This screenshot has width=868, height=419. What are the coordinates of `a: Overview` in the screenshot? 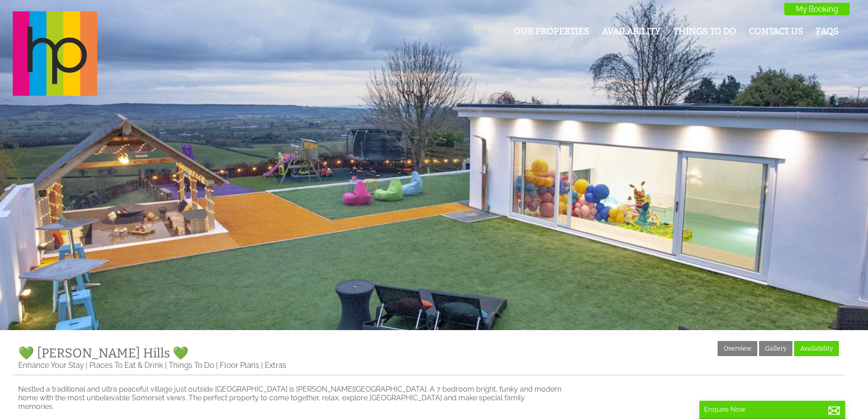 It's located at (738, 348).